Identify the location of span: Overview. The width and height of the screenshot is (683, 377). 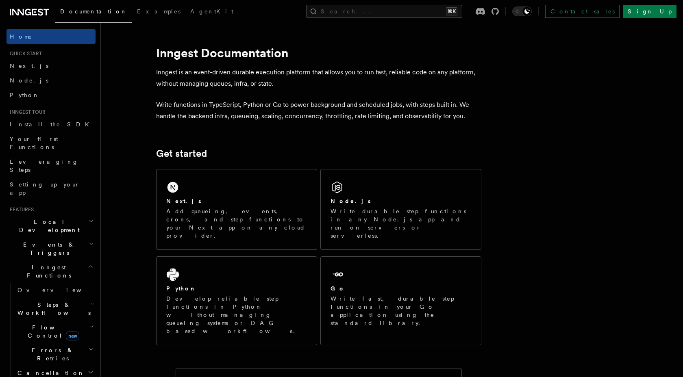
(59, 290).